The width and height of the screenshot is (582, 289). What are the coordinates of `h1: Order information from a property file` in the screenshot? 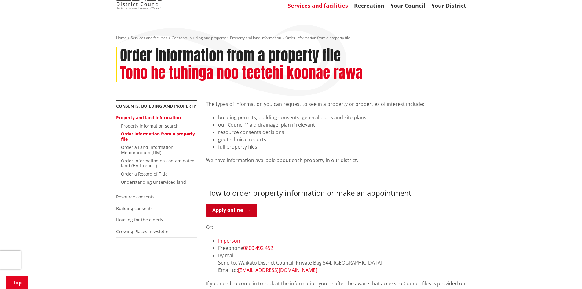 It's located at (230, 56).